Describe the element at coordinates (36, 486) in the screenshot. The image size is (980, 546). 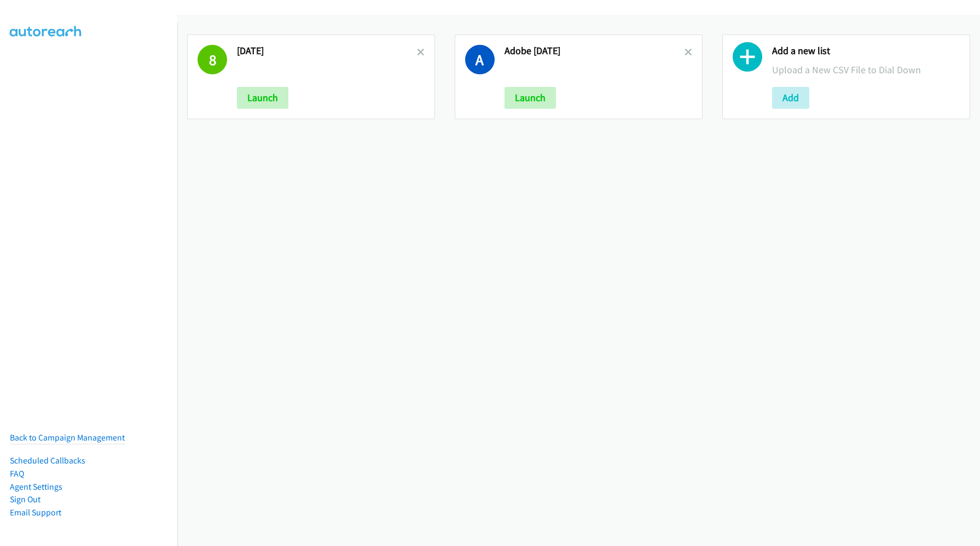
I see `a: Agent Settings` at that location.